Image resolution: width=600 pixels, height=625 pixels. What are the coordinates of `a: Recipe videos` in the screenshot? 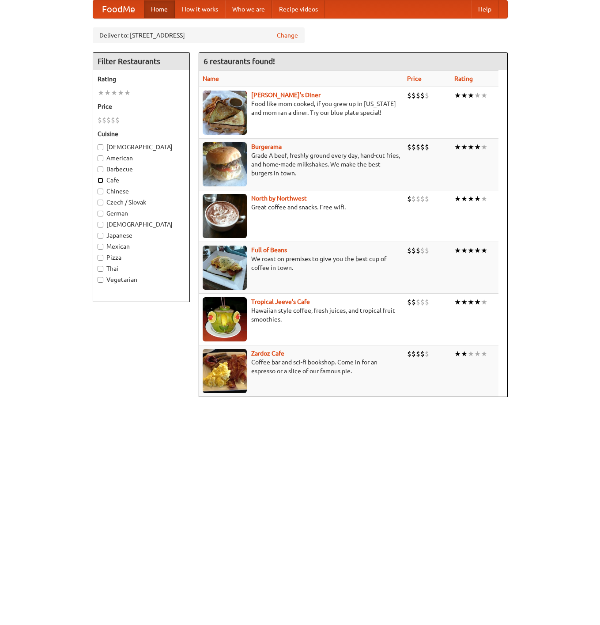 It's located at (299, 9).